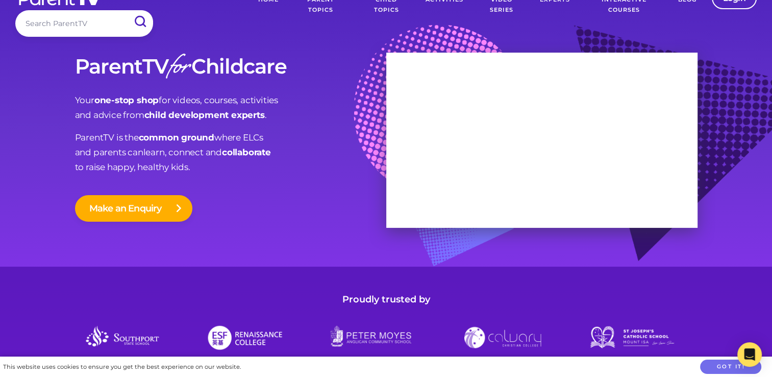  What do you see at coordinates (140, 21) in the screenshot?
I see `input: Submit` at bounding box center [140, 21].